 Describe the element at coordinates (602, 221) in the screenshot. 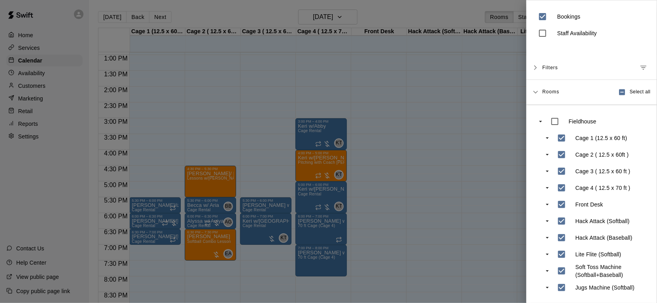

I see `p: Hack Attack (Softball)` at that location.